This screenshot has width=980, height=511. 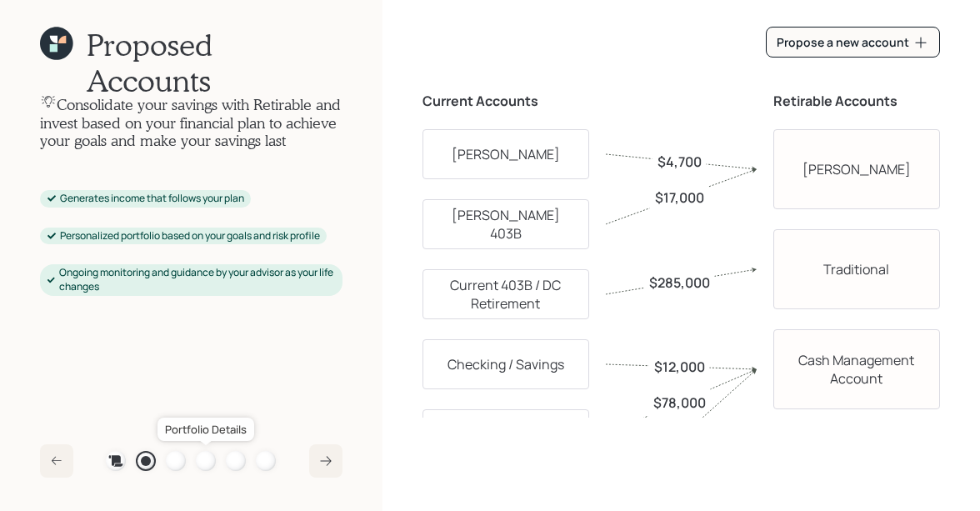 What do you see at coordinates (190, 280) in the screenshot?
I see `div: Ongoing monitoring and guidance by your advisor as your life changes` at bounding box center [190, 280].